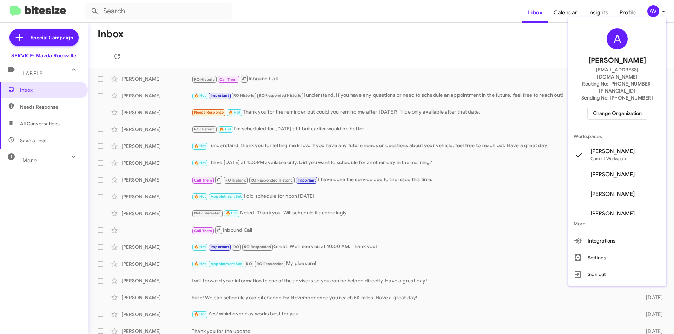 This screenshot has width=674, height=334. What do you see at coordinates (617, 241) in the screenshot?
I see `button: Integrations` at bounding box center [617, 241].